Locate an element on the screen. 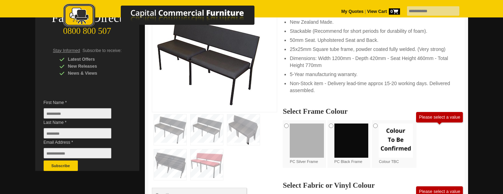  li: 50mm Seat. Upholstered Seat and Back. is located at coordinates (372, 40).